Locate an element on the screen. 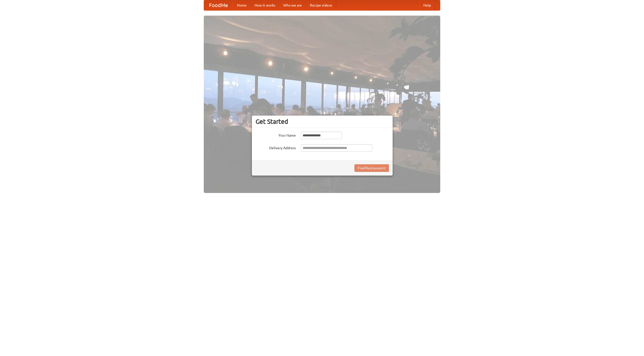 The width and height of the screenshot is (644, 356). a: Who we are is located at coordinates (292, 5).